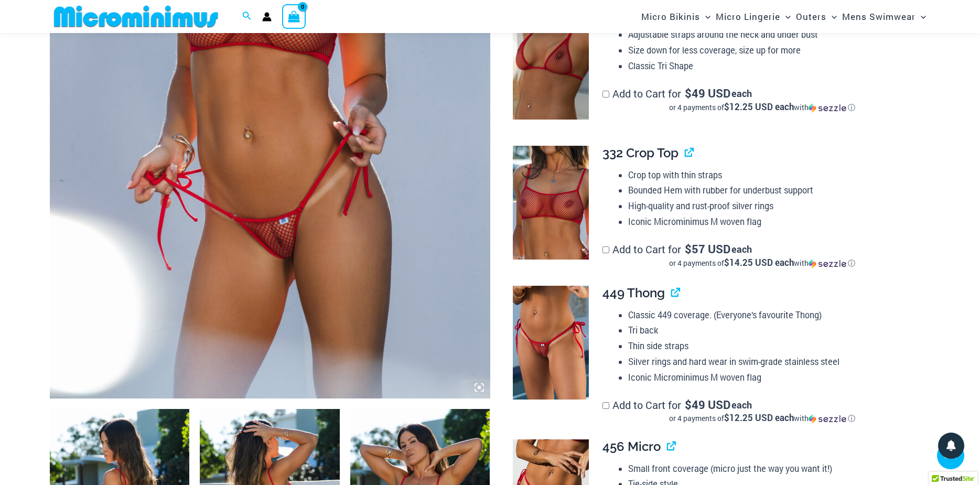 This screenshot has width=980, height=485. I want to click on img: Summer Storm Red 332 Crop Top, so click(550, 202).